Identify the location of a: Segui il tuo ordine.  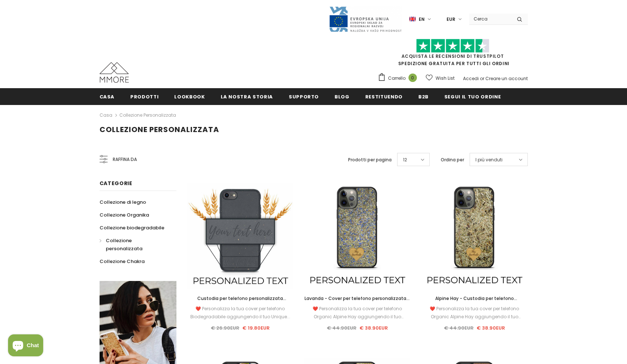
(473, 96).